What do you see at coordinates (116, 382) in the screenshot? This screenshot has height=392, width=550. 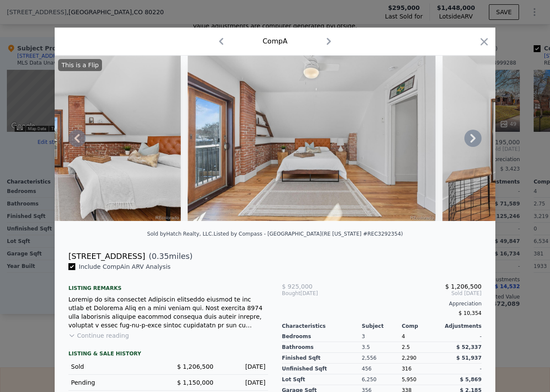 I see `div: Pending` at bounding box center [116, 382].